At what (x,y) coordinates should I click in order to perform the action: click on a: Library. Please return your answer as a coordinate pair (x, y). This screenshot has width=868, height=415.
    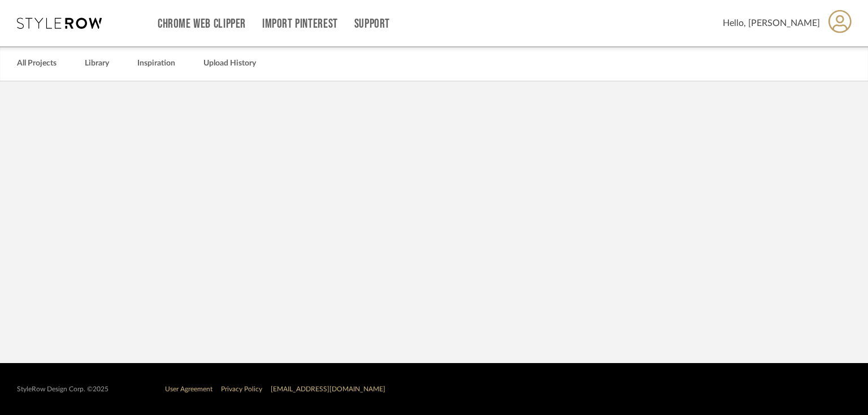
    Looking at the image, I should click on (97, 63).